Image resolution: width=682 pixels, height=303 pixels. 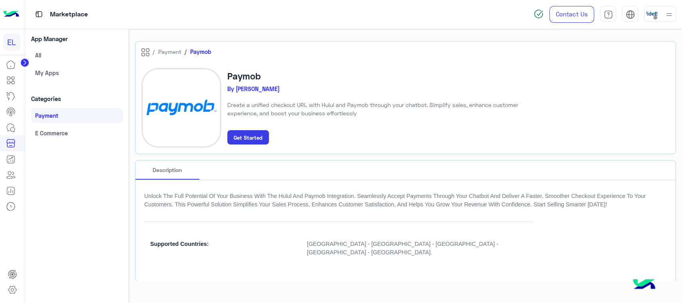 I want to click on a: Contact Us, so click(x=572, y=14).